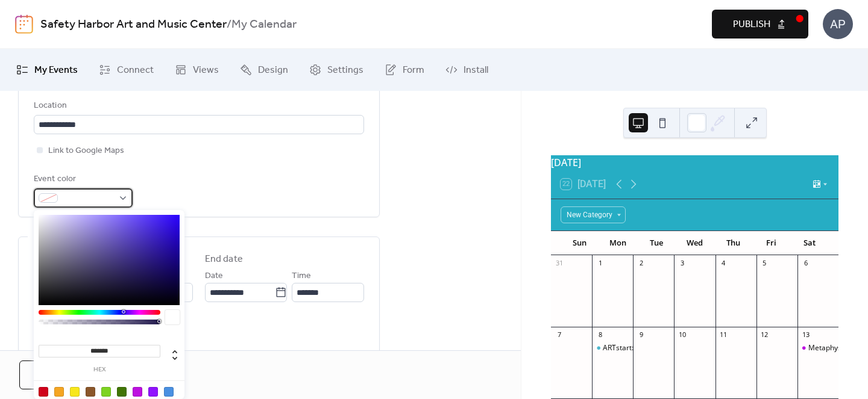  What do you see at coordinates (224, 259) in the screenshot?
I see `div: End date` at bounding box center [224, 259].